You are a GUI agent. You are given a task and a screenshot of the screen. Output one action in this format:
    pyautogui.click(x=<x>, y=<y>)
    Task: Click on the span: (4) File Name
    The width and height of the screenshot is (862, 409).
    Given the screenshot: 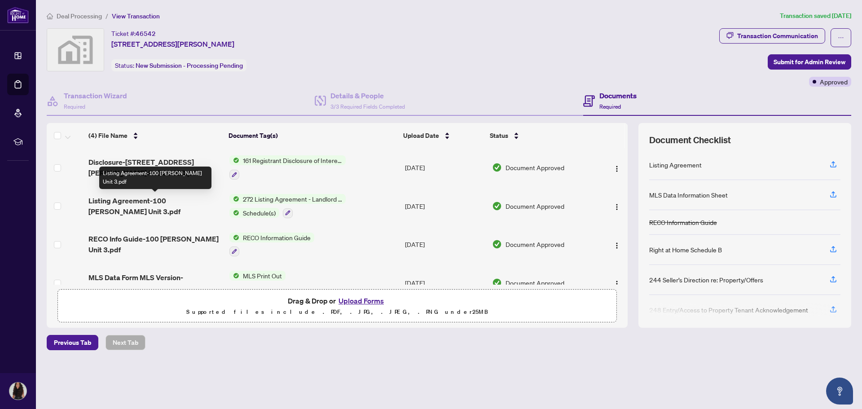 What is the action you would take?
    pyautogui.click(x=108, y=136)
    